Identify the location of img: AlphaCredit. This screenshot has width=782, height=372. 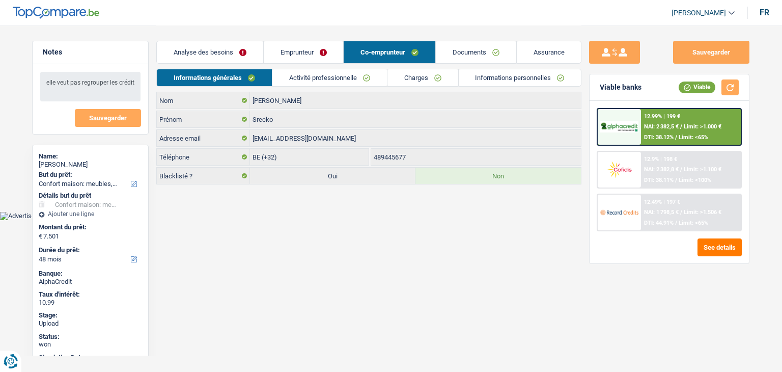
(619, 127).